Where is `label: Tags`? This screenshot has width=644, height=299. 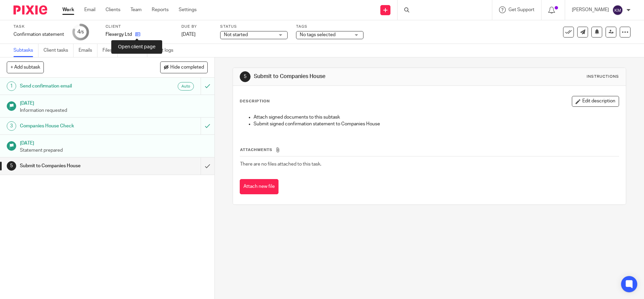
label: Tags is located at coordinates (330, 27).